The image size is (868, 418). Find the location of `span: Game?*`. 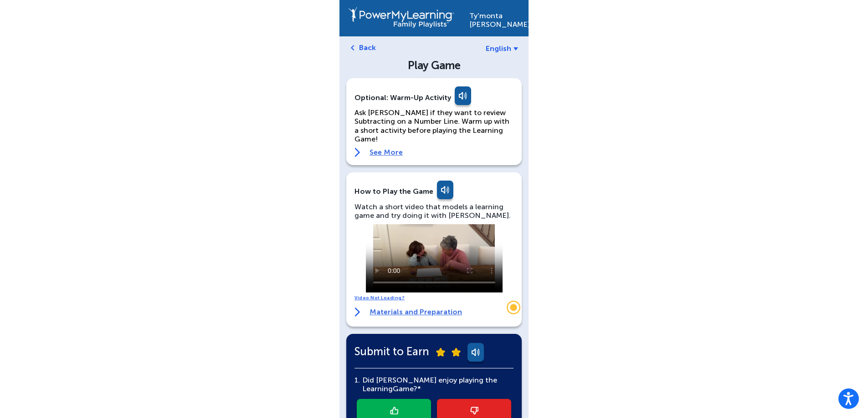

span: Game?* is located at coordinates (407, 389).